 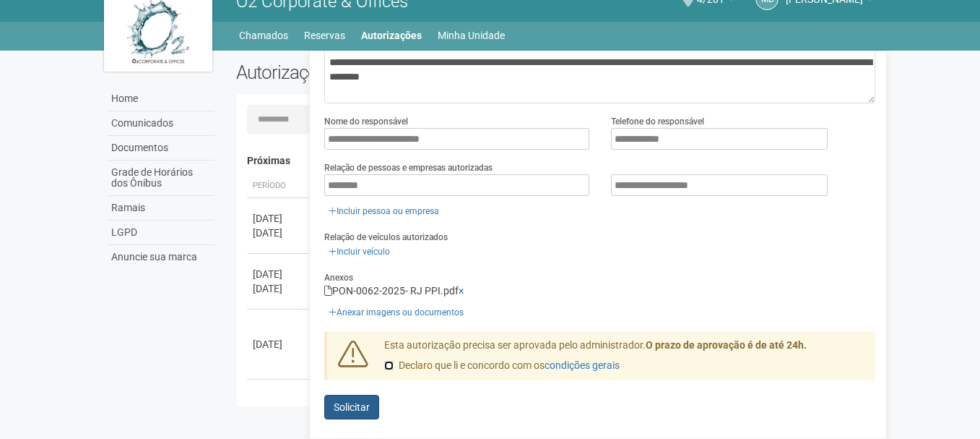 I want to click on a: Incluir pessoa ou empresa, so click(x=384, y=211).